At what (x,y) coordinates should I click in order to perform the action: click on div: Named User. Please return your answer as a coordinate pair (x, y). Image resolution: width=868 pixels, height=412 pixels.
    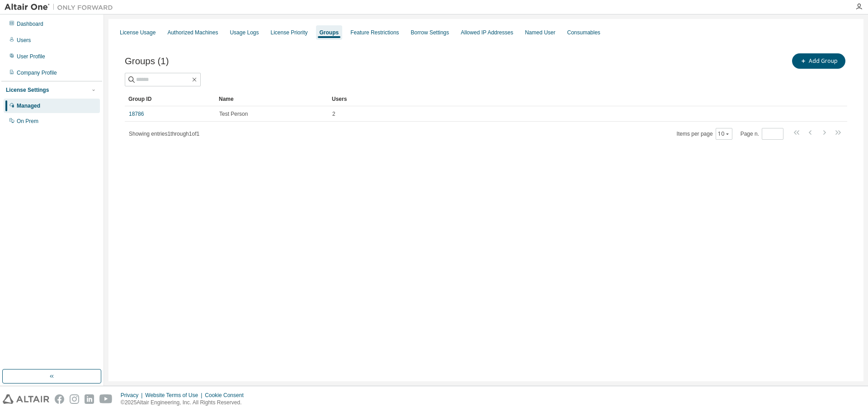
    Looking at the image, I should click on (539, 33).